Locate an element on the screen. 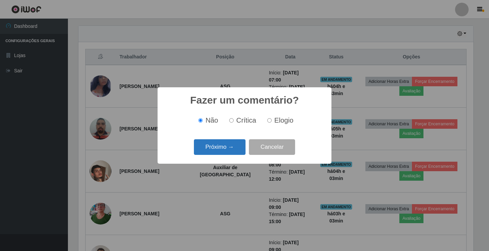 The height and width of the screenshot is (251, 489). input: Não is located at coordinates (200, 120).